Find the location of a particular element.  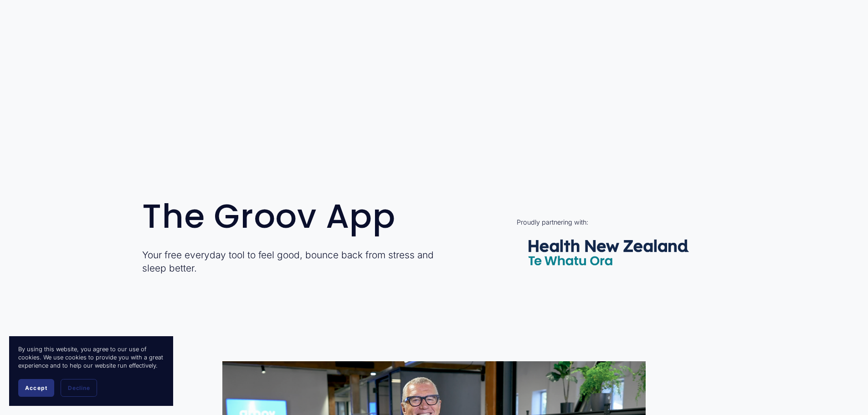

h1: The Groov App is located at coordinates (300, 216).